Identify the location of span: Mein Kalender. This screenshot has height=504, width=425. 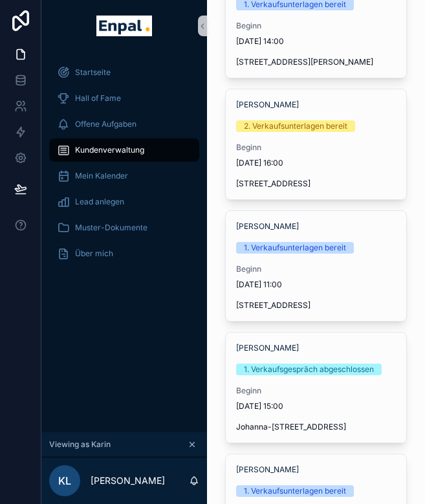
(102, 176).